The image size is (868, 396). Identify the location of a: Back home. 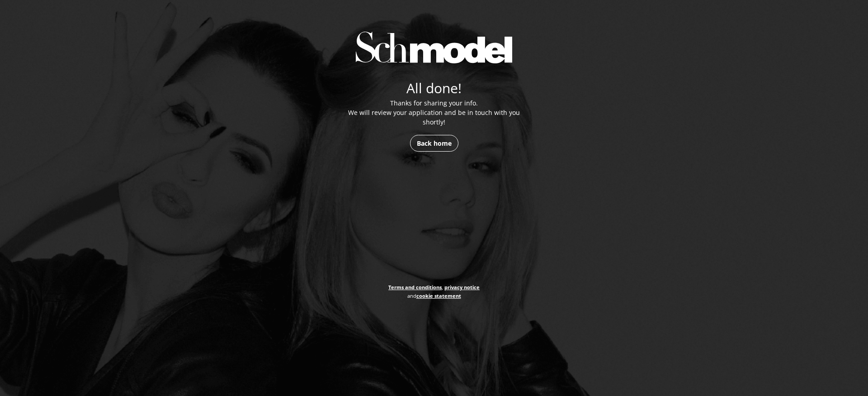
(434, 143).